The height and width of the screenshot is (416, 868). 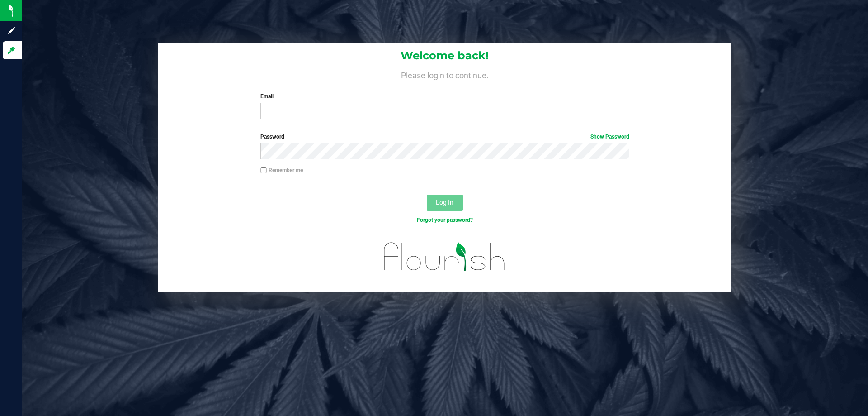 I want to click on input: Remember me, so click(x=263, y=170).